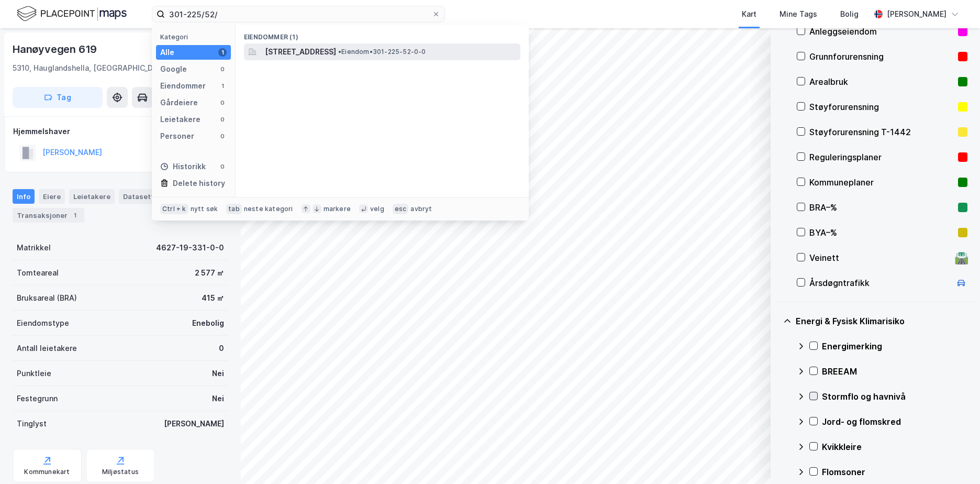 This screenshot has width=980, height=484. I want to click on div: Transaksjoner, so click(49, 216).